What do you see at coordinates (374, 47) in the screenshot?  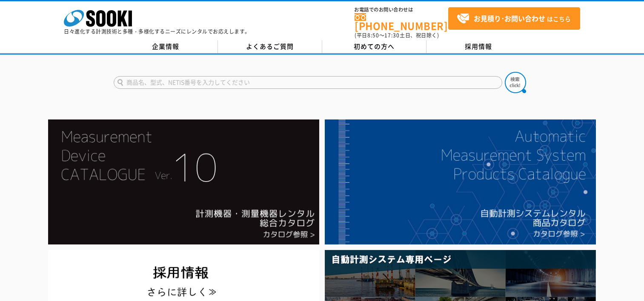 I see `a: 初めての方へ` at bounding box center [374, 47].